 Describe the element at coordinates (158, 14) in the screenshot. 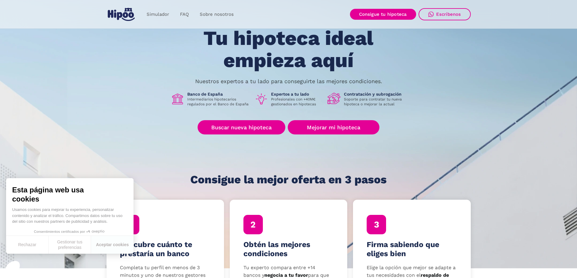

I see `a: Simulador` at that location.